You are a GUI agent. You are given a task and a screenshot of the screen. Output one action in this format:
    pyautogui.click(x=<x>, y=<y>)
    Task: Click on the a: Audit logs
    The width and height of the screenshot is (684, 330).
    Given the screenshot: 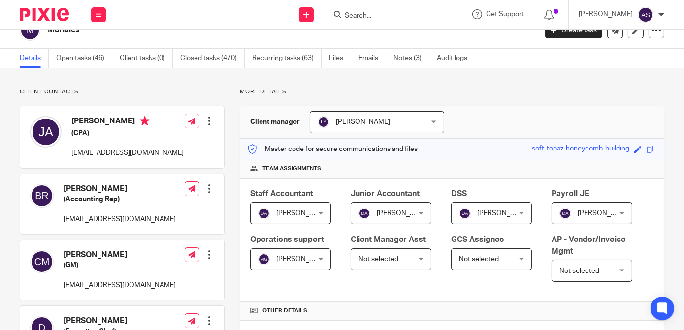 What is the action you would take?
    pyautogui.click(x=455, y=58)
    